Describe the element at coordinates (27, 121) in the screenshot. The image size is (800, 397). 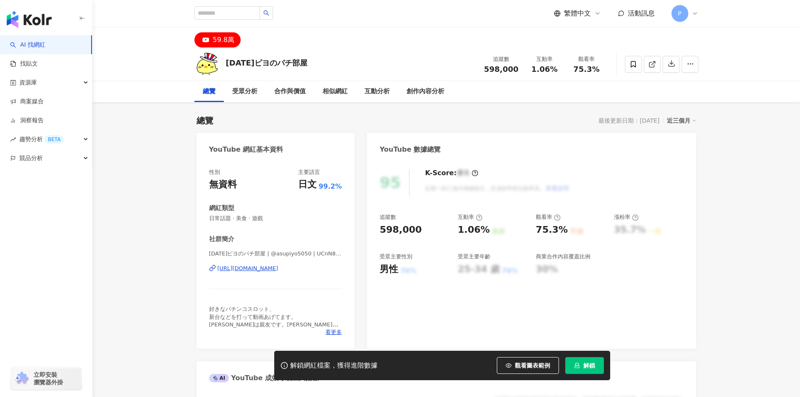
I see `a: 洞察報告` at that location.